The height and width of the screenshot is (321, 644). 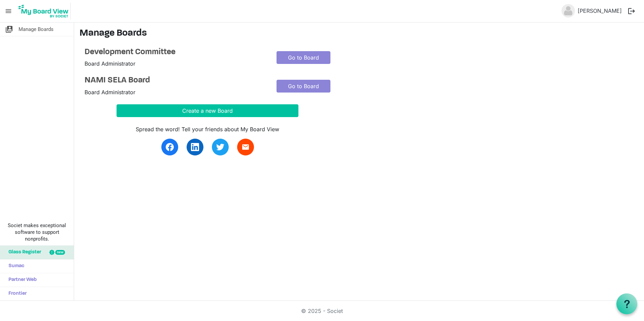 I want to click on img: linkedin.svg, so click(x=195, y=147).